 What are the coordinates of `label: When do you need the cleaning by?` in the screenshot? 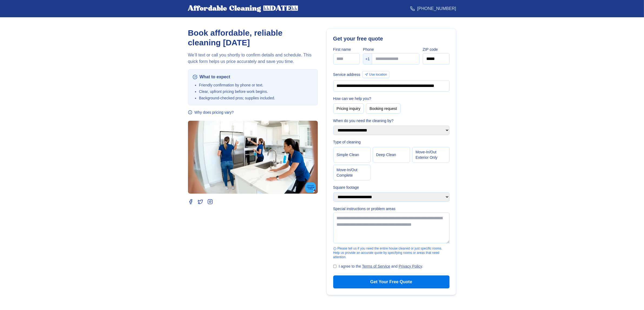 It's located at (391, 121).